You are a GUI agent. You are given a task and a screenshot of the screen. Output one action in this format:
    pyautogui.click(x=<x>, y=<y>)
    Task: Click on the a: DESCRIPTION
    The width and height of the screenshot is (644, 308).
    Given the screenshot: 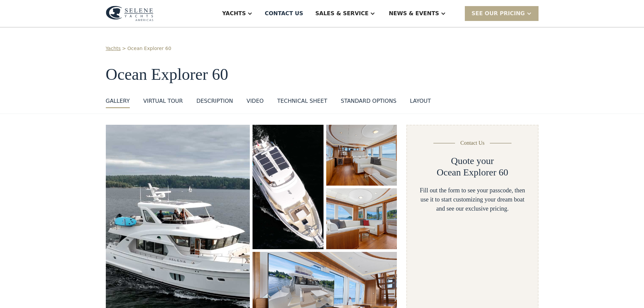 What is the action you would take?
    pyautogui.click(x=215, y=103)
    